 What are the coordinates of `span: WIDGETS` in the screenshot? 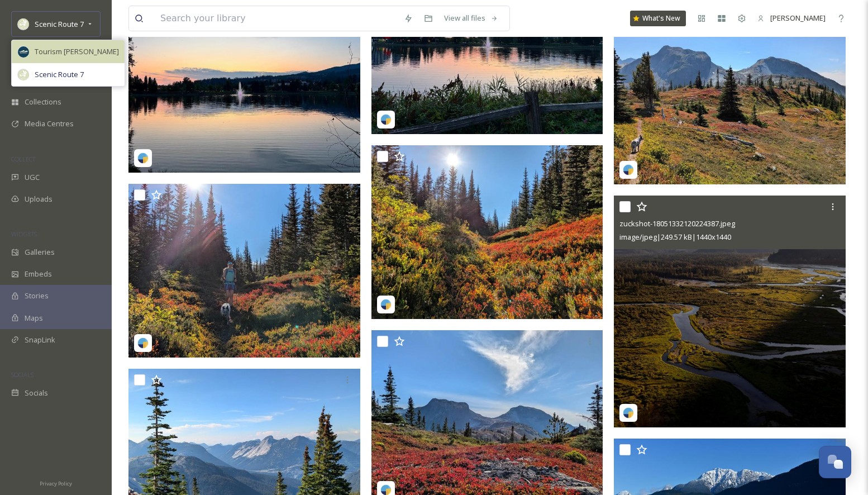 It's located at (24, 234).